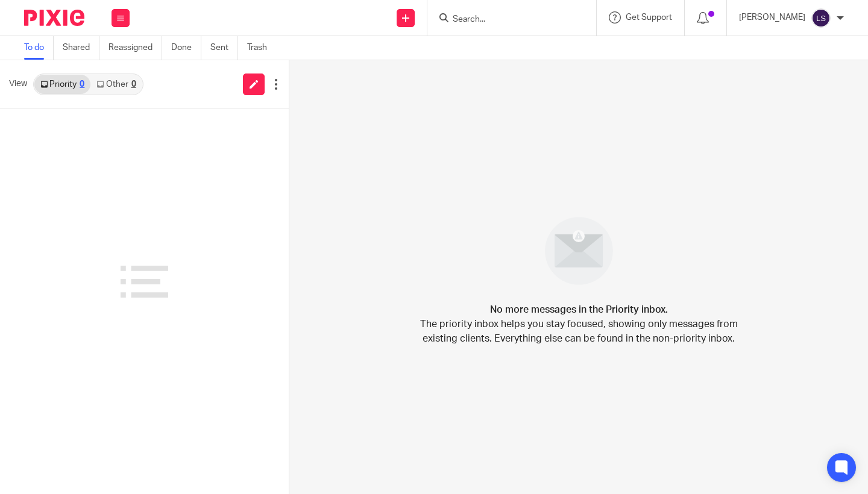 Image resolution: width=868 pixels, height=494 pixels. I want to click on input: Search, so click(506, 20).